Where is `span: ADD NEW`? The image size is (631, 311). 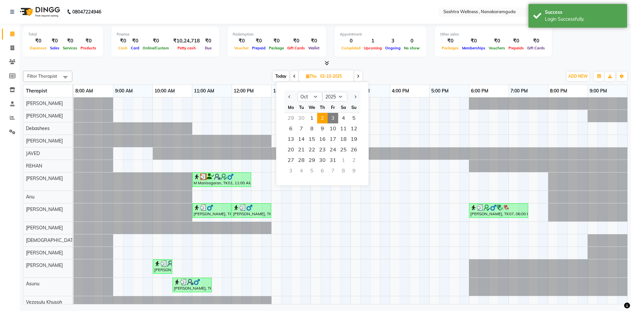 span: ADD NEW is located at coordinates (578, 76).